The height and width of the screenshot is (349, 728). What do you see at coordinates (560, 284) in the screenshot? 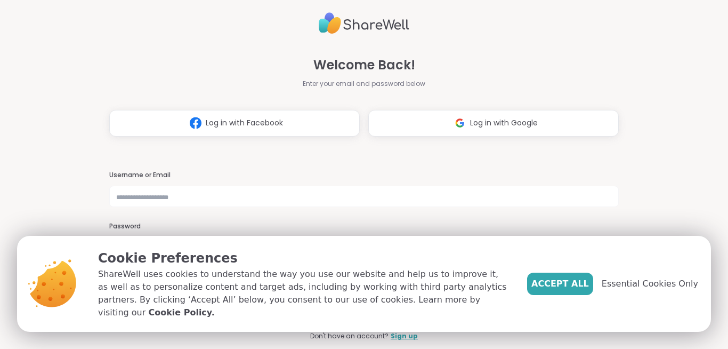
I see `span: Accept All` at bounding box center [560, 284].